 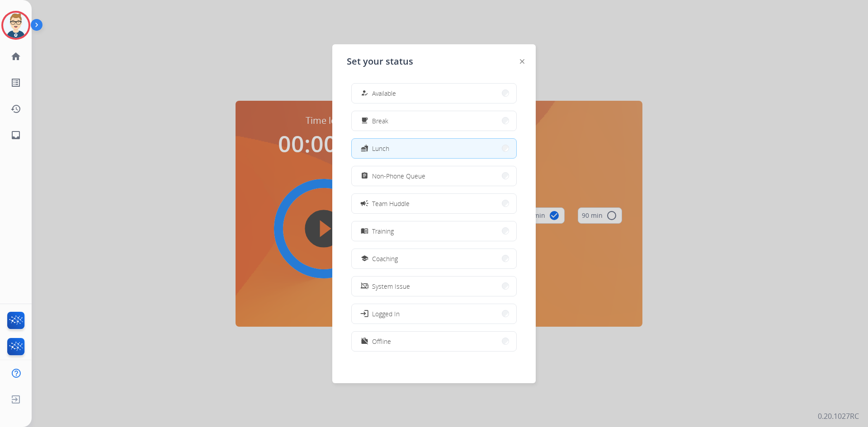 What do you see at coordinates (364, 231) in the screenshot?
I see `mat-icon: menu_book` at bounding box center [364, 231].